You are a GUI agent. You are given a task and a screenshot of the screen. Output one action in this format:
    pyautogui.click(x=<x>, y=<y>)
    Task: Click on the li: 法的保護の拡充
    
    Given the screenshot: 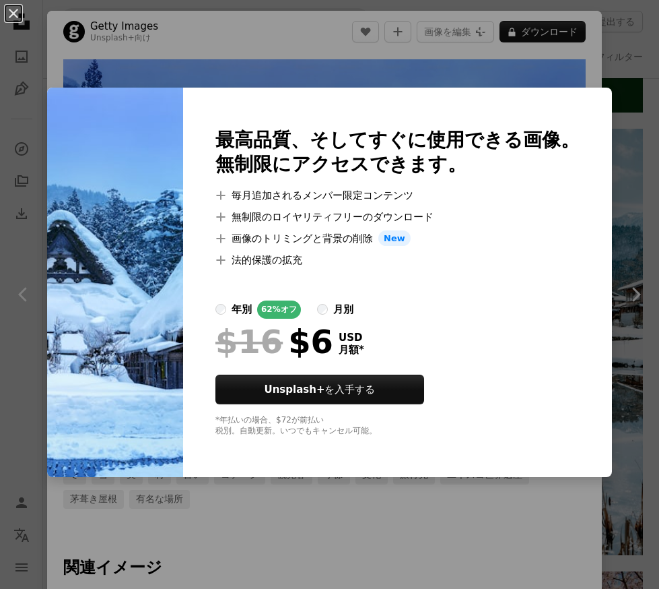 What is the action you would take?
    pyautogui.click(x=397, y=260)
    